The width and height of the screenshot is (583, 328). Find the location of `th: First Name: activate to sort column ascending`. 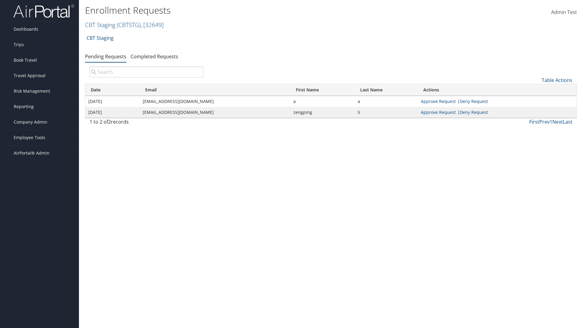

th: First Name: activate to sort column ascending is located at coordinates (322, 90).